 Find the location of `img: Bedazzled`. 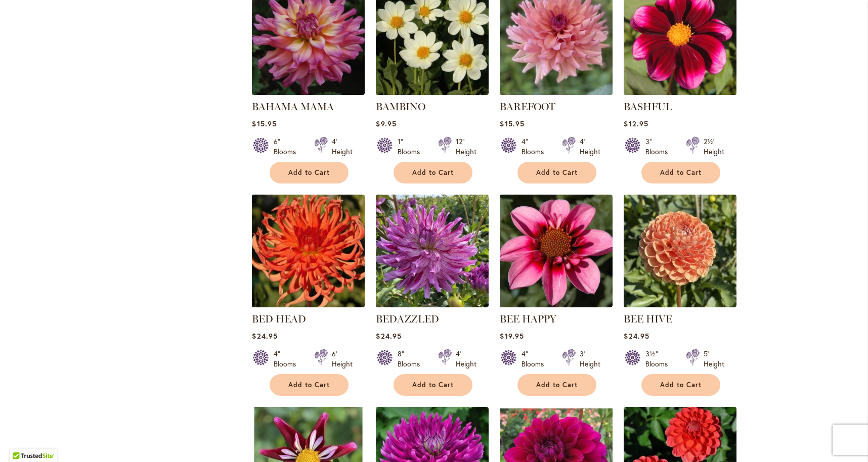

img: Bedazzled is located at coordinates (432, 251).